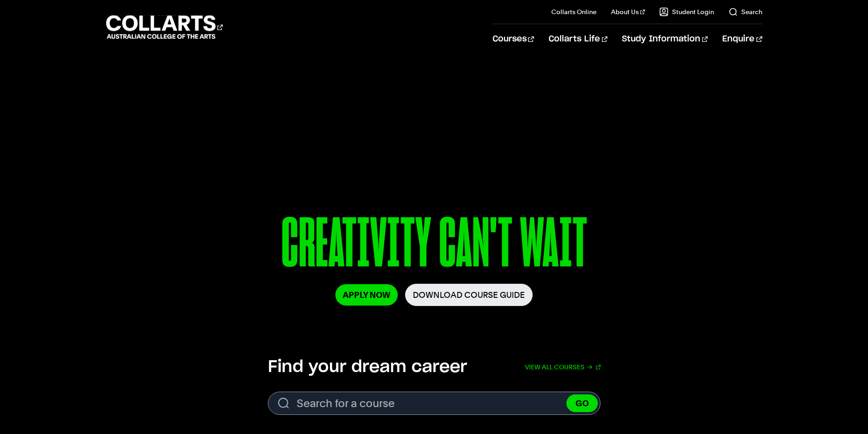 The height and width of the screenshot is (434, 868). What do you see at coordinates (665, 39) in the screenshot?
I see `a: Study Information` at bounding box center [665, 39].